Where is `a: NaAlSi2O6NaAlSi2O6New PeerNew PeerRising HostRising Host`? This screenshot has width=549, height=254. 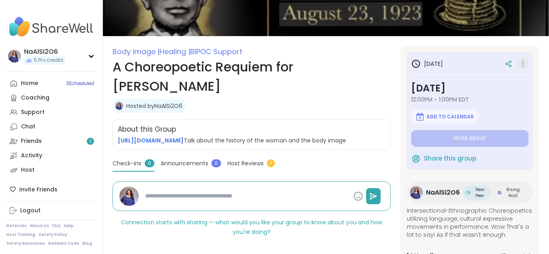
a: NaAlSi2O6NaAlSi2O6New PeerNew PeerRising HostRising Host is located at coordinates (470, 193).